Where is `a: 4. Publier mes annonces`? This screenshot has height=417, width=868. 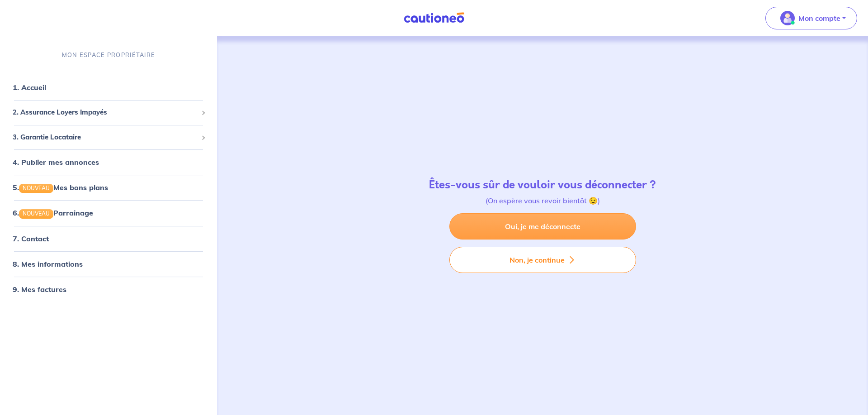 a: 4. Publier mes annonces is located at coordinates (56, 162).